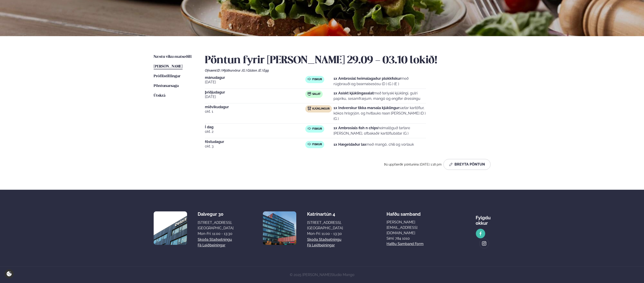 Image resolution: width=644 pixels, height=283 pixels. I want to click on a: Hafðu samband form, so click(405, 244).